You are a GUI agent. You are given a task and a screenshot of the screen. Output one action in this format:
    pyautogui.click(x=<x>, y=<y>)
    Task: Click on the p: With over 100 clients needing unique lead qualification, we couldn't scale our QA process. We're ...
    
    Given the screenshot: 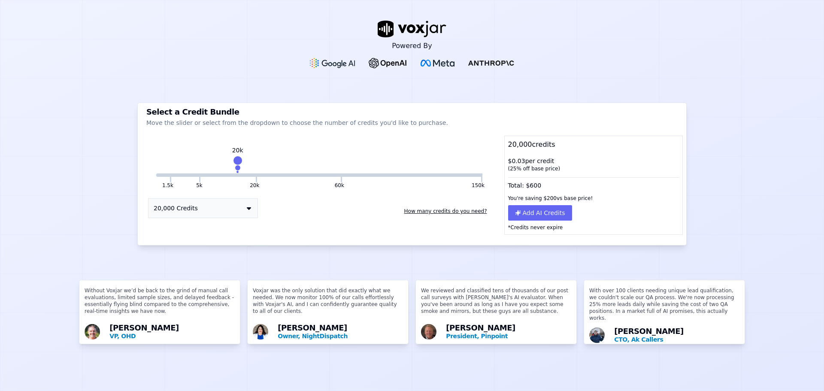 What is the action you would take?
    pyautogui.click(x=664, y=306)
    